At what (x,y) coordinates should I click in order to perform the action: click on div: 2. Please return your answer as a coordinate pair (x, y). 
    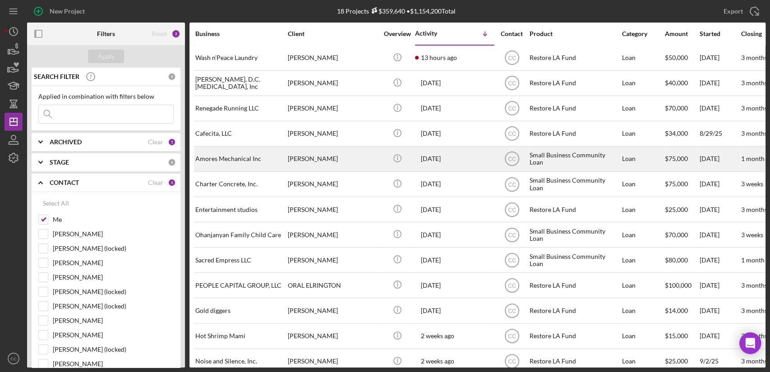
    Looking at the image, I should click on (176, 34).